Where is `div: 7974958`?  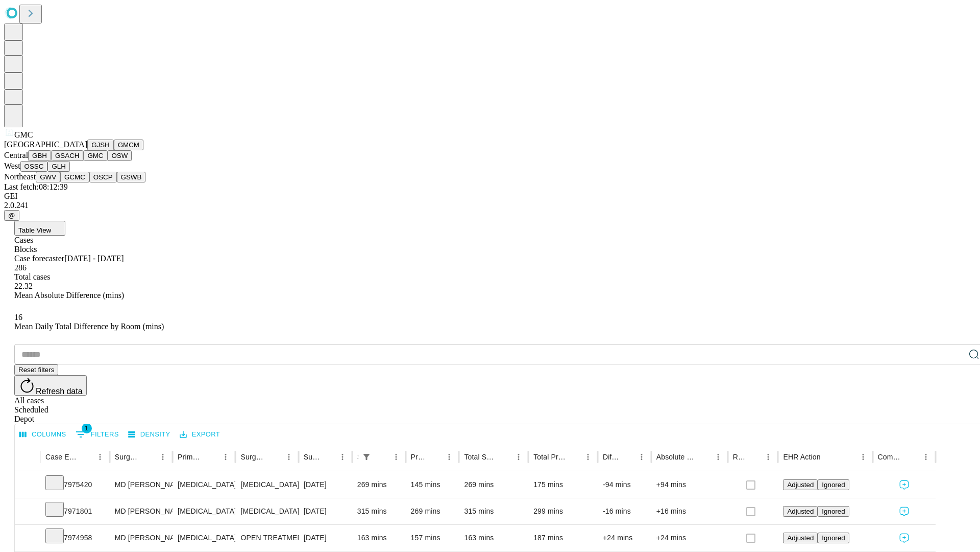 div: 7974958 is located at coordinates (75, 538).